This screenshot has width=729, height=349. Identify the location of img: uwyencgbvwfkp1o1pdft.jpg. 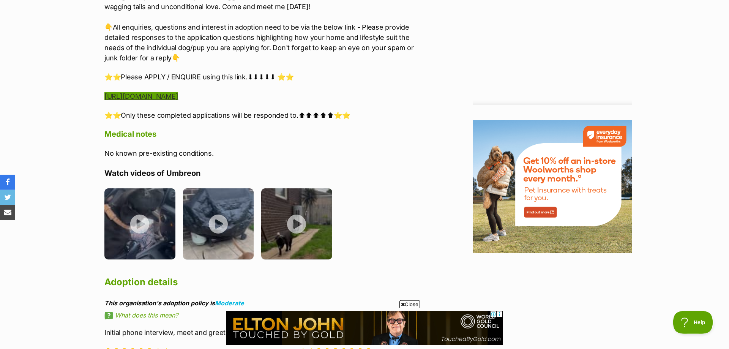
(140, 224).